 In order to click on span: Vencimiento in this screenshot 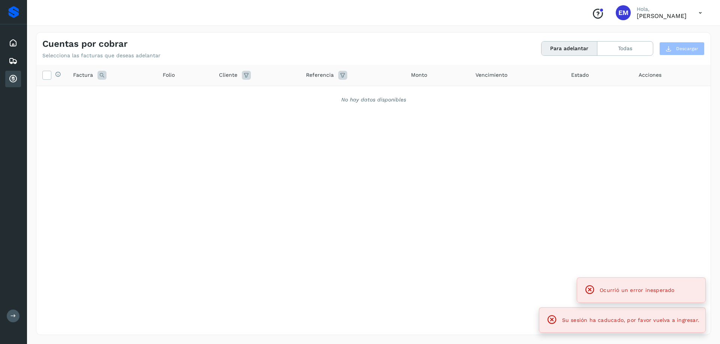, I will do `click(491, 75)`.